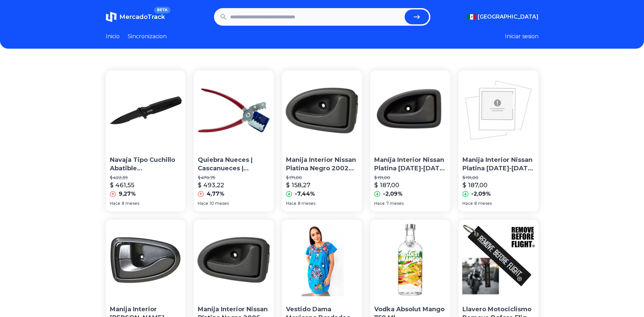  Describe the element at coordinates (219, 203) in the screenshot. I see `span: 10 meses` at that location.